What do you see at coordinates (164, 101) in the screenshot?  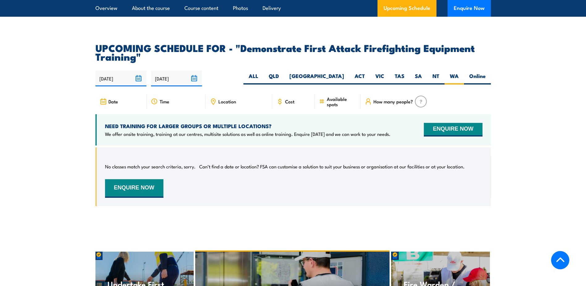 I see `span: Time` at bounding box center [164, 101].